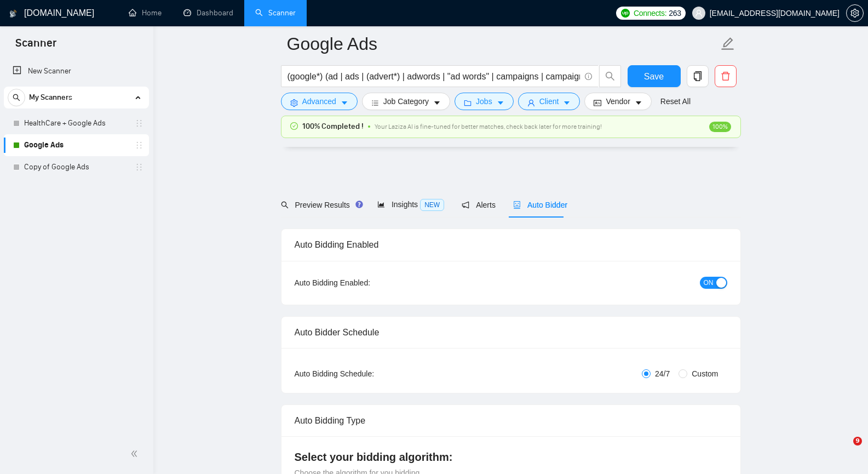  Describe the element at coordinates (484, 101) in the screenshot. I see `span: Jobs` at that location.